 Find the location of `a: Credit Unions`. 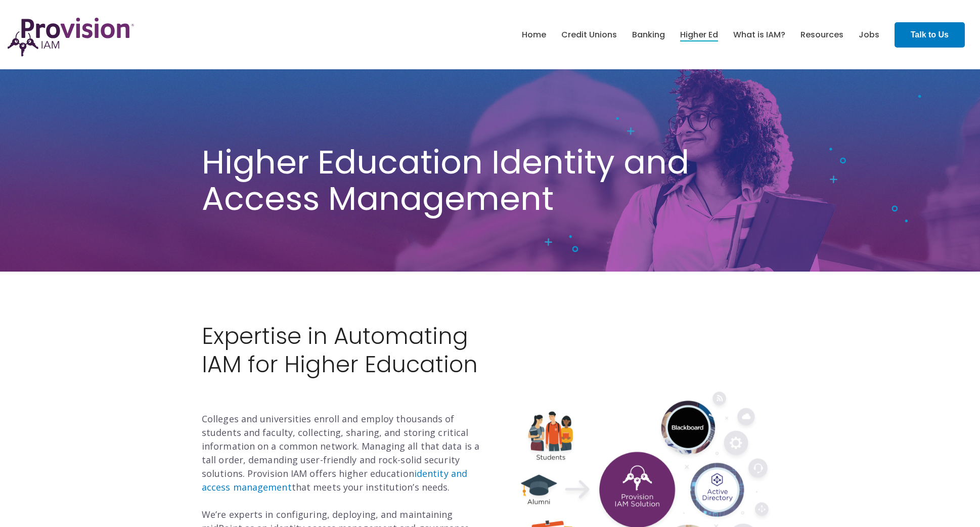

a: Credit Unions is located at coordinates (589, 34).